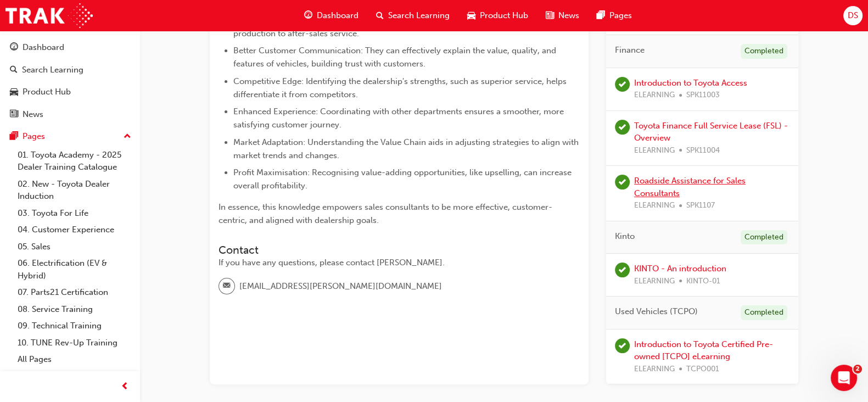 Image resolution: width=868 pixels, height=402 pixels. What do you see at coordinates (419, 15) in the screenshot?
I see `span: Search Learning` at bounding box center [419, 15].